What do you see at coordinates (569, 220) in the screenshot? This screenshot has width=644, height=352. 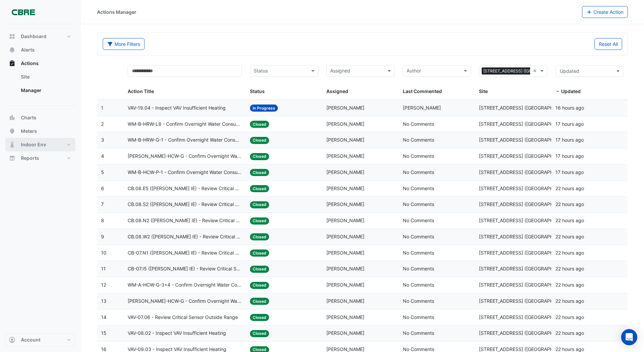 I see `span: 2025-08-14T09:06:39.804` at bounding box center [569, 220].